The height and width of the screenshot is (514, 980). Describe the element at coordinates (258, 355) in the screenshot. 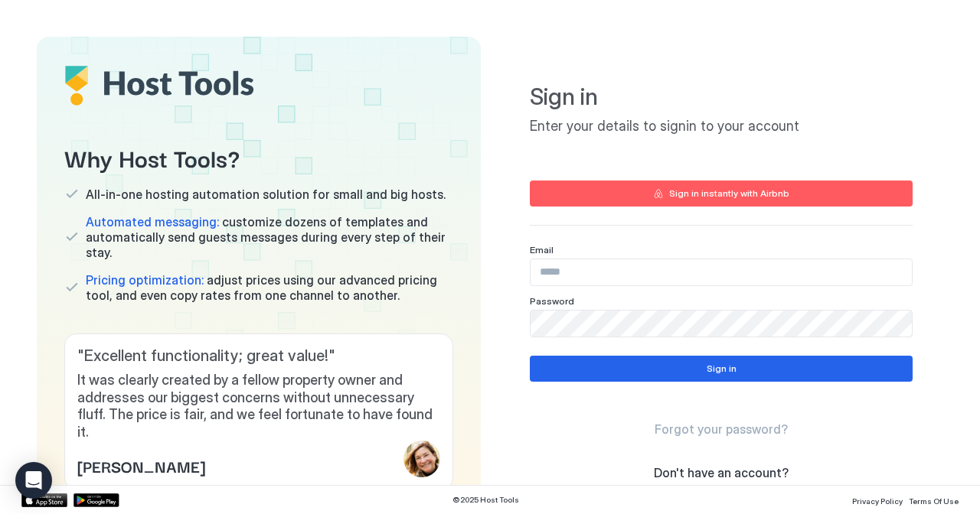

I see `span: " Excellent functionality; great value! "` at that location.